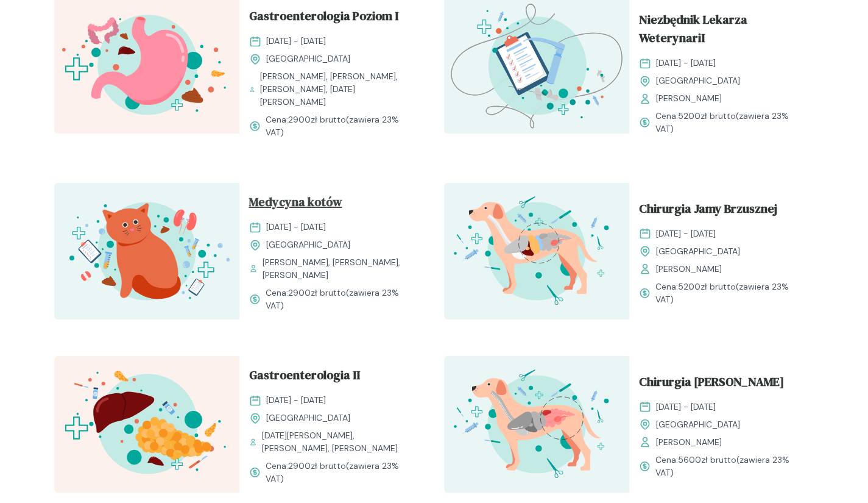  What do you see at coordinates (722, 31) in the screenshot?
I see `a: Niezbędnik Lekarza WeterynariI` at bounding box center [722, 31].